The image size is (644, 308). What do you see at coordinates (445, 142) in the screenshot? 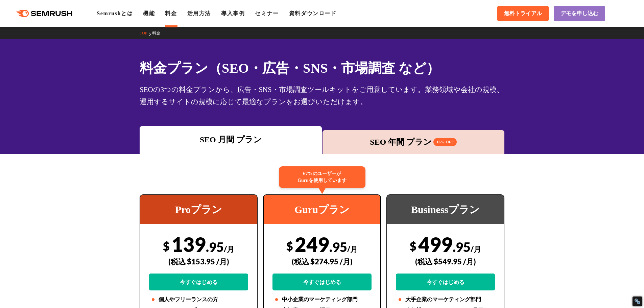
I see `span: 16% OFF` at bounding box center [445, 142].